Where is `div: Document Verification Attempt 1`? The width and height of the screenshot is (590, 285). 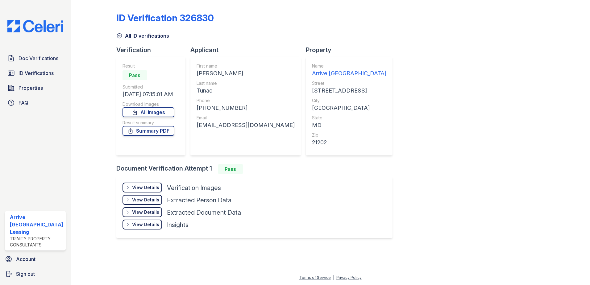
div: Document Verification Attempt 1 is located at coordinates (257, 169).